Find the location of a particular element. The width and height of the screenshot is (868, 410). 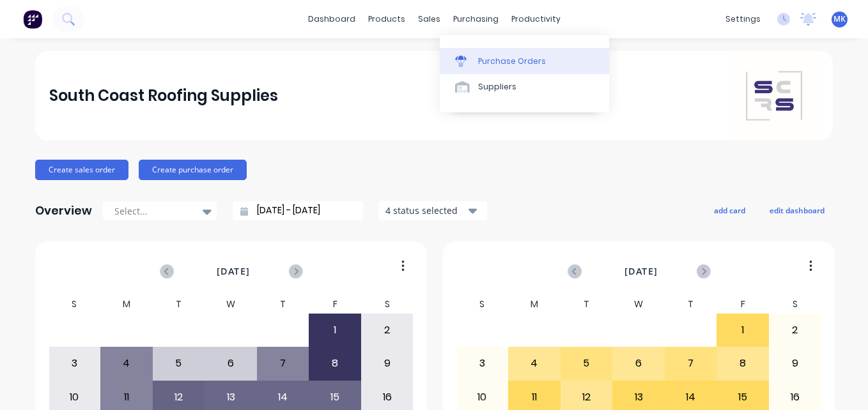

div: settings is located at coordinates (743, 19).